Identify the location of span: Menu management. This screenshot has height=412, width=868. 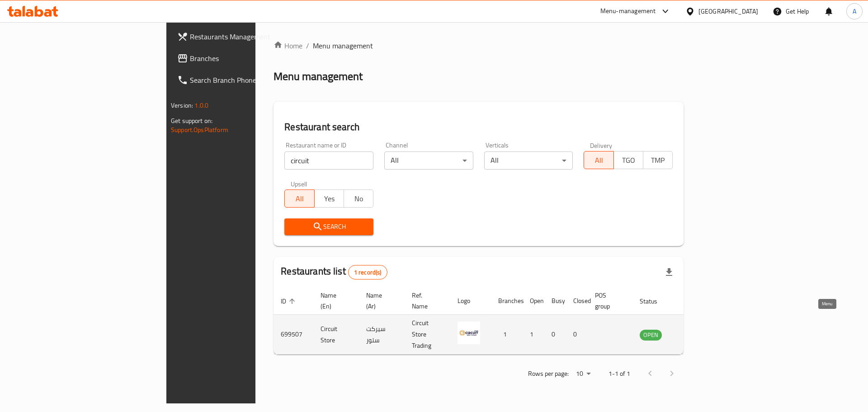
(342, 46).